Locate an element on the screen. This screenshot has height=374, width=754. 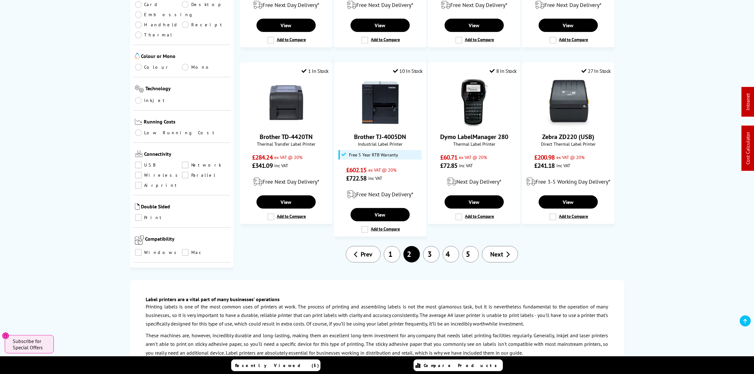
span: £602.15 is located at coordinates (356, 170).